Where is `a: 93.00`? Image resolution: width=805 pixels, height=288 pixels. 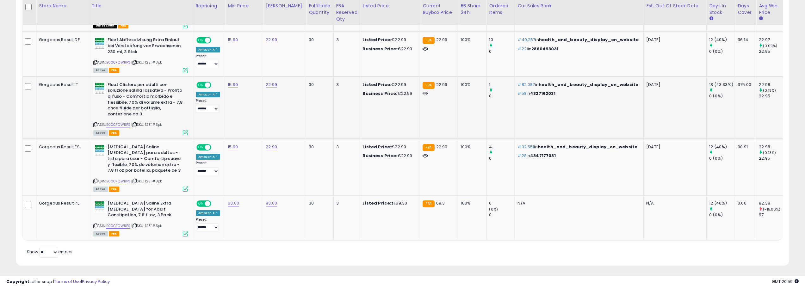
a: 93.00 is located at coordinates (271, 203).